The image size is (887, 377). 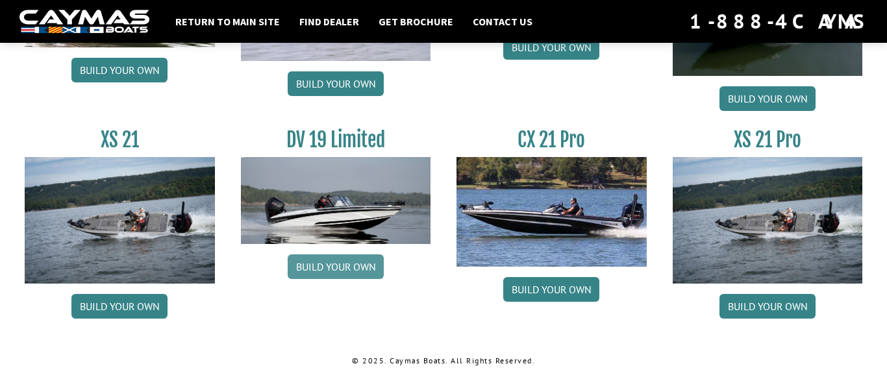 I want to click on h3: CX 21 Pro, so click(x=551, y=140).